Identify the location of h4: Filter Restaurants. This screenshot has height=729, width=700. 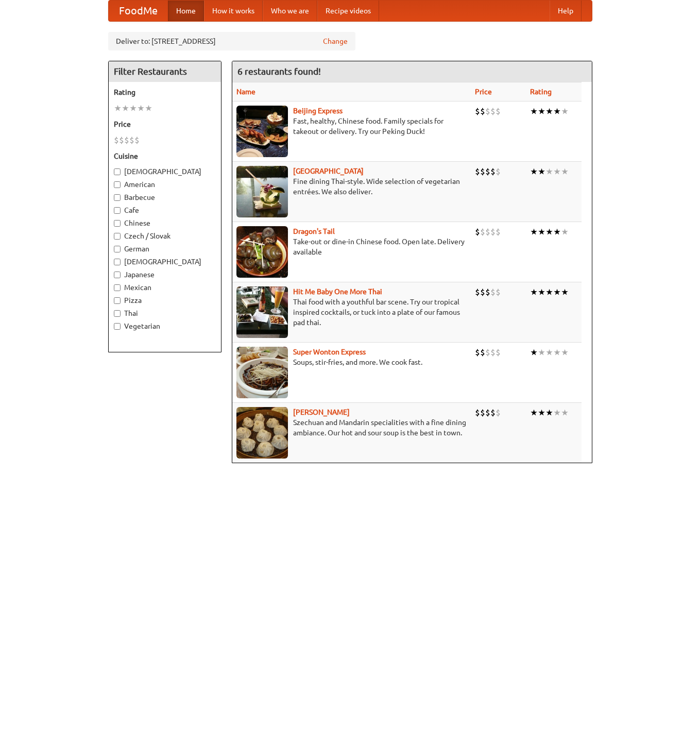
(165, 72).